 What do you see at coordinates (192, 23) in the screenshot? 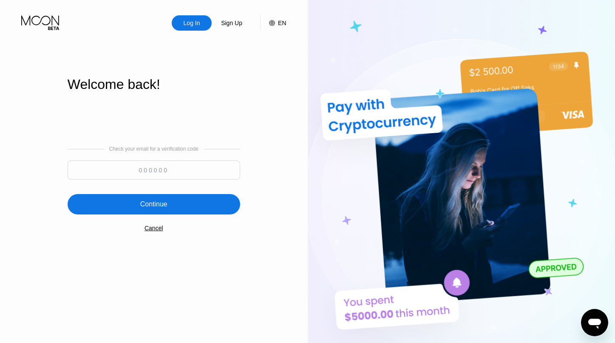
I see `div: Log In` at bounding box center [192, 23].